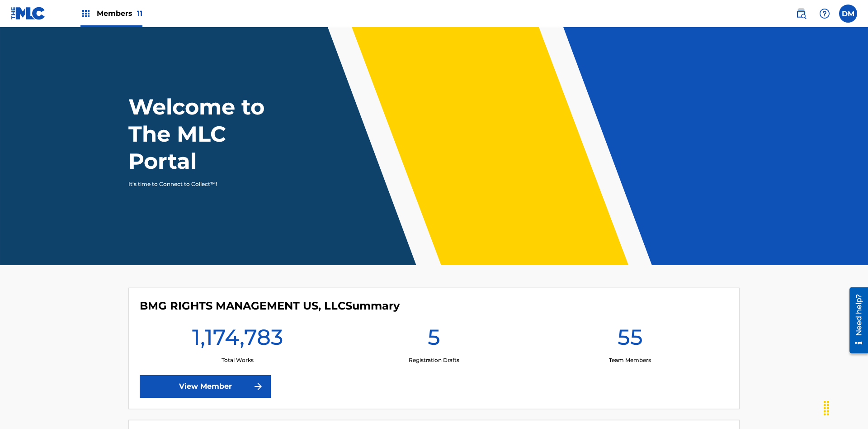 The height and width of the screenshot is (429, 868). Describe the element at coordinates (848, 14) in the screenshot. I see `div: User Menu` at that location.